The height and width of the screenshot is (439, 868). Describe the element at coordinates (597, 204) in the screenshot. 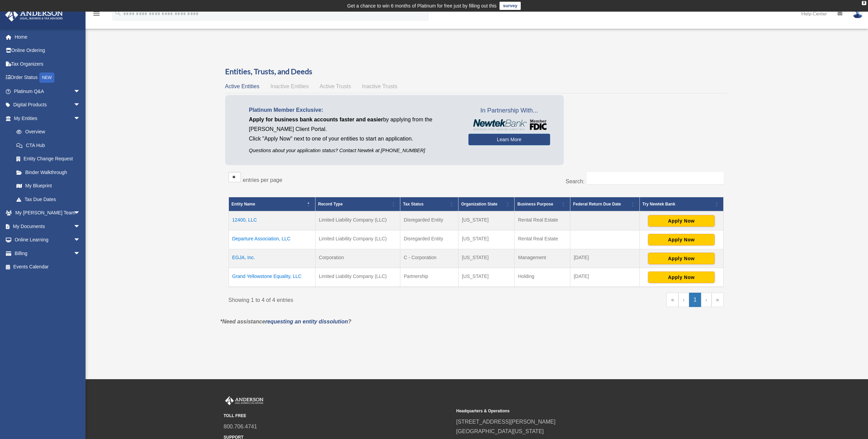

I see `span: Federal Return Due Date` at that location.